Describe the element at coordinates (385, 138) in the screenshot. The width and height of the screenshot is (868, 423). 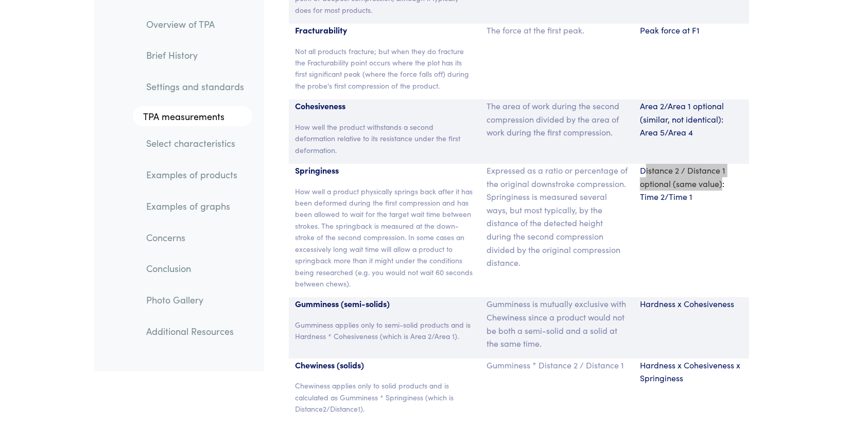
I see `p: How well the product withstands a second deformation relative to its resistance under the first d...` at that location.